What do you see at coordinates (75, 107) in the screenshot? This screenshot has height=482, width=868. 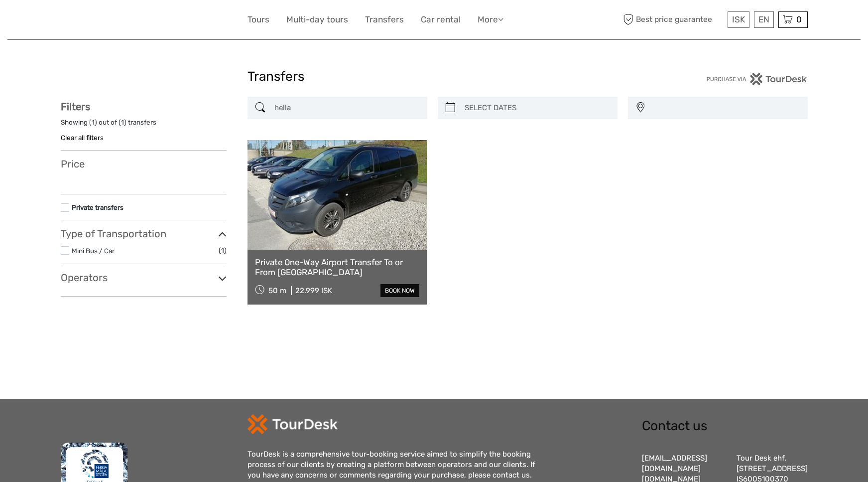 I see `strong: Filters` at bounding box center [75, 107].